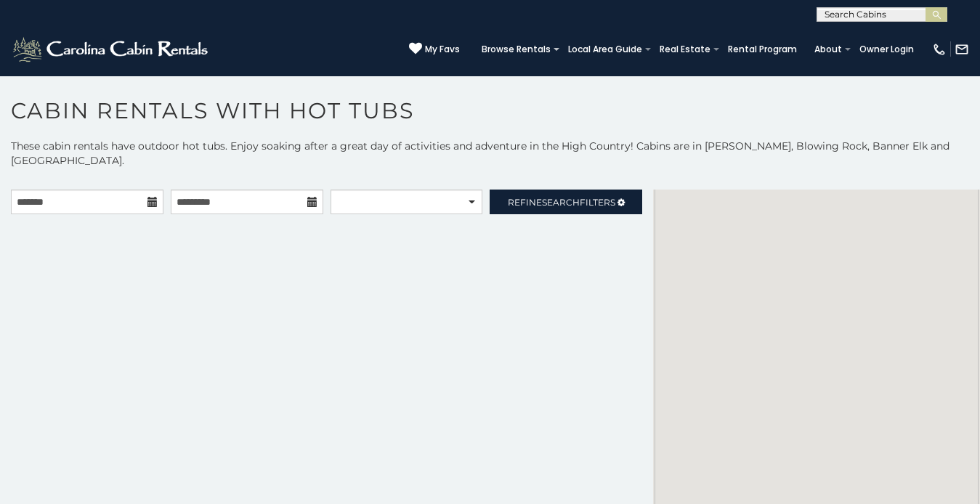 The image size is (980, 504). Describe the element at coordinates (566, 202) in the screenshot. I see `a: RefineSearchFilters` at that location.